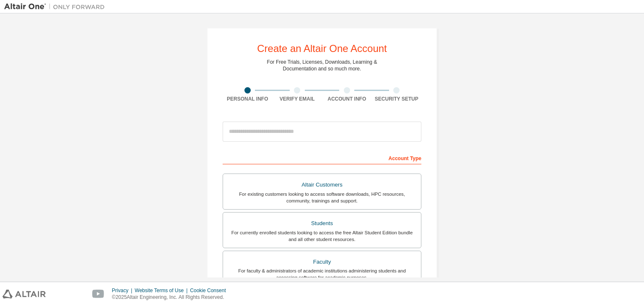 The width and height of the screenshot is (644, 306). Describe the element at coordinates (162, 291) in the screenshot. I see `div: Website Terms of Use` at that location.